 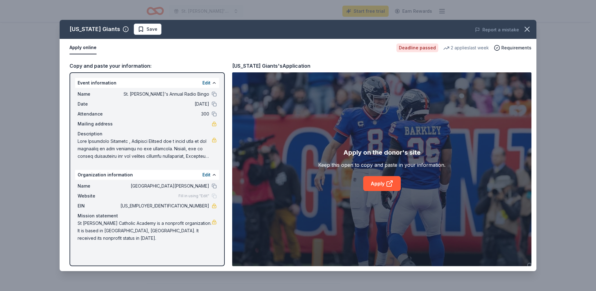 What do you see at coordinates (497, 30) in the screenshot?
I see `button: Report a mistake` at bounding box center [497, 30].